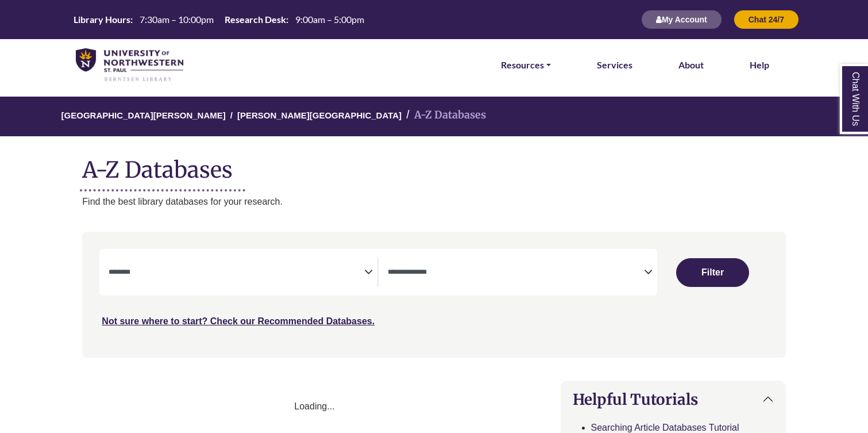 This screenshot has width=868, height=433. Describe the element at coordinates (314, 406) in the screenshot. I see `div: Loading...` at that location.